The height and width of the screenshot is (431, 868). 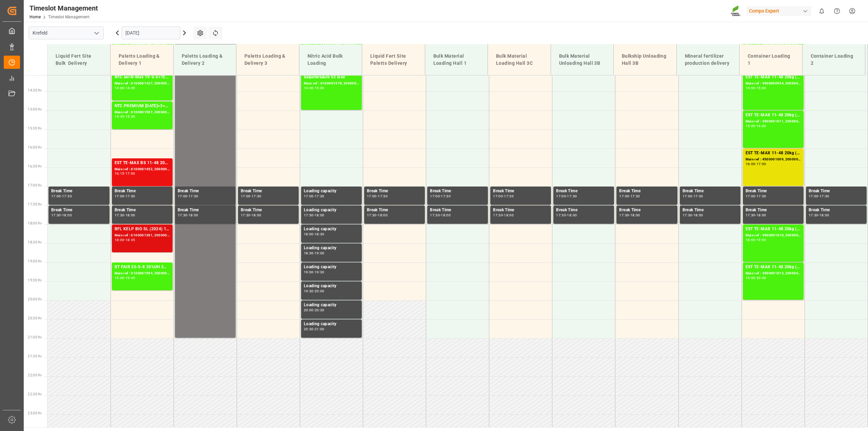 I want to click on div: 16:15, so click(x=119, y=173).